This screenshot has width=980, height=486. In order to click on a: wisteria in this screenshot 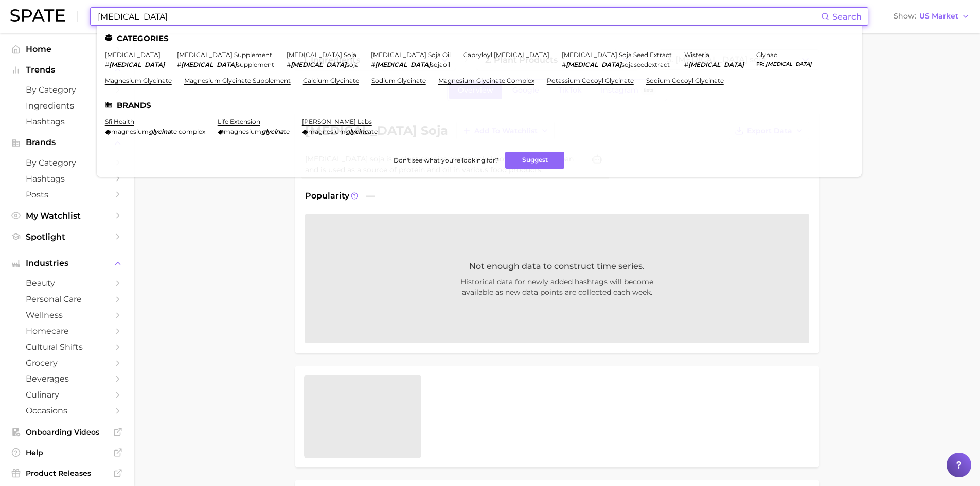, I will do `click(696, 54)`.